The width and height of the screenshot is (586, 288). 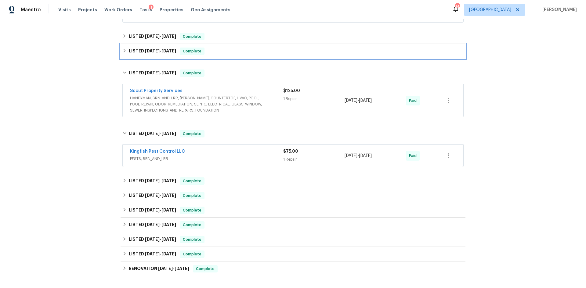 What do you see at coordinates (88, 10) in the screenshot?
I see `span: Projects` at bounding box center [88, 10].